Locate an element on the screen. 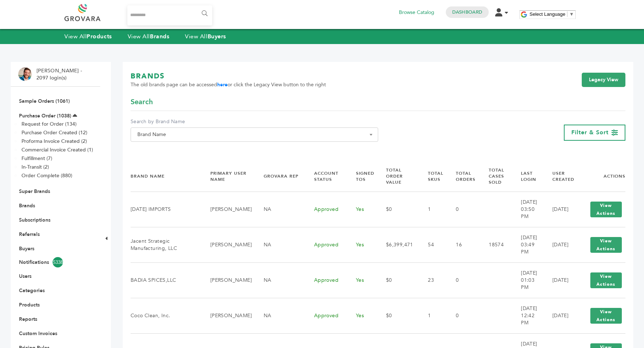 The height and width of the screenshot is (348, 644). th: Last Login is located at coordinates (528, 176).